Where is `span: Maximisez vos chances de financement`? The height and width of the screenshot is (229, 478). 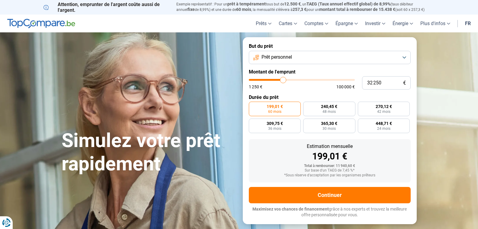 span: Maximisez vos chances de financement is located at coordinates (290, 209).